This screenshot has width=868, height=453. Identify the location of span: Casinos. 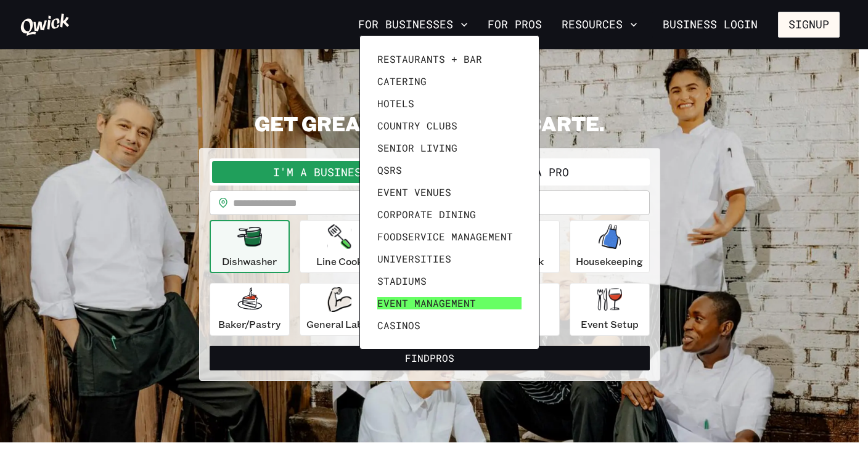
(399, 326).